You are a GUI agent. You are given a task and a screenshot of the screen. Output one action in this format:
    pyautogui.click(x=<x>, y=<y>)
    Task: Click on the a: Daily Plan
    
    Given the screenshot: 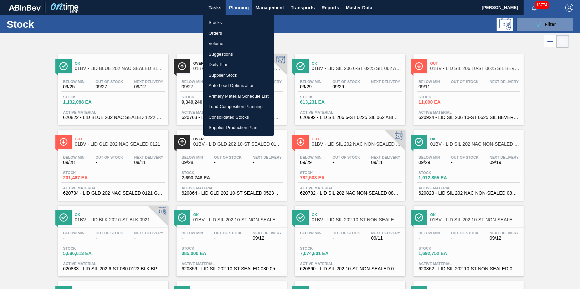 What is the action you would take?
    pyautogui.click(x=239, y=65)
    